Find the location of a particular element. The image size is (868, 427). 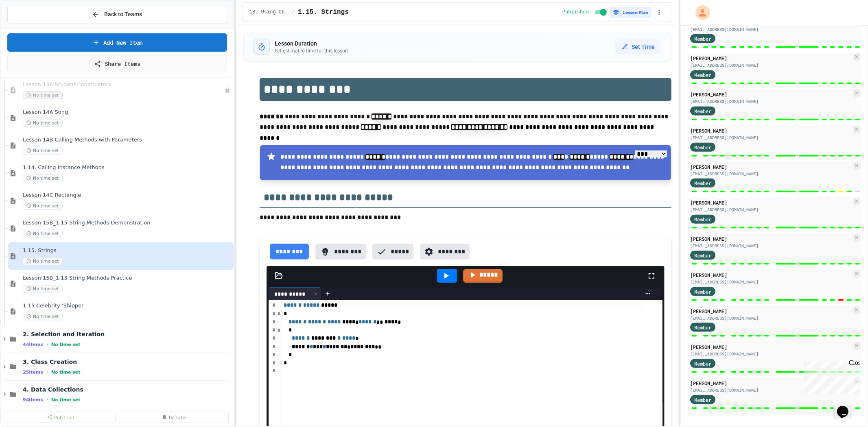

p: Set estimated time for this lesson is located at coordinates (311, 51).